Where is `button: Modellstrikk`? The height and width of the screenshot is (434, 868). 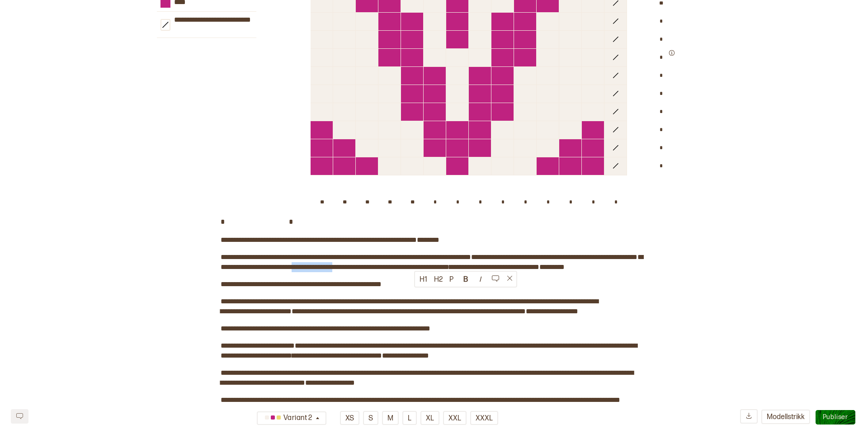 button: Modellstrikk is located at coordinates (786, 417).